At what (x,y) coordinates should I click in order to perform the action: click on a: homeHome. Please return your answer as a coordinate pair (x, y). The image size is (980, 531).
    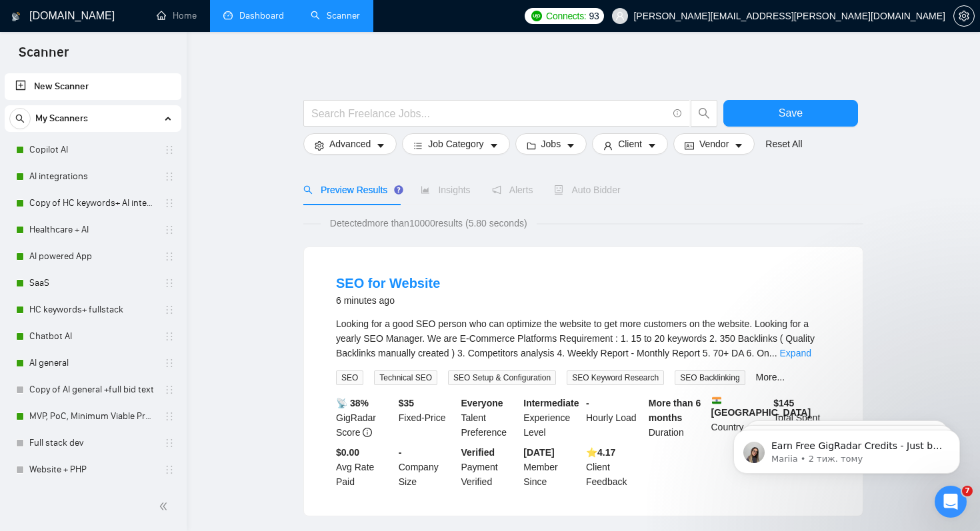
    Looking at the image, I should click on (177, 15).